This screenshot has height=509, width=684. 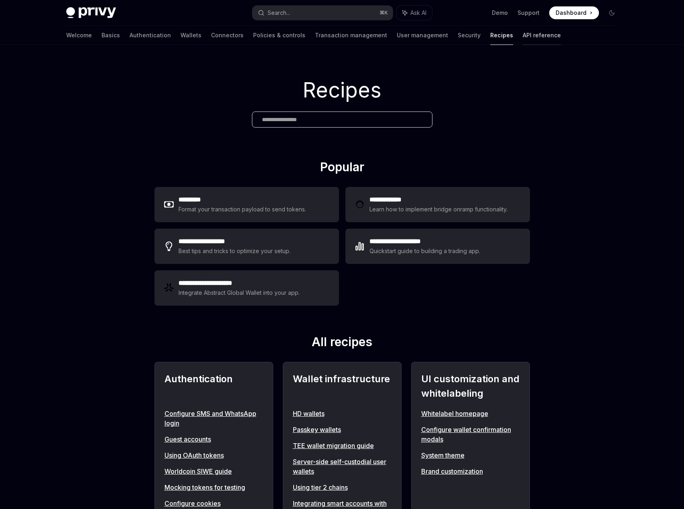 I want to click on h2: Popular, so click(x=342, y=169).